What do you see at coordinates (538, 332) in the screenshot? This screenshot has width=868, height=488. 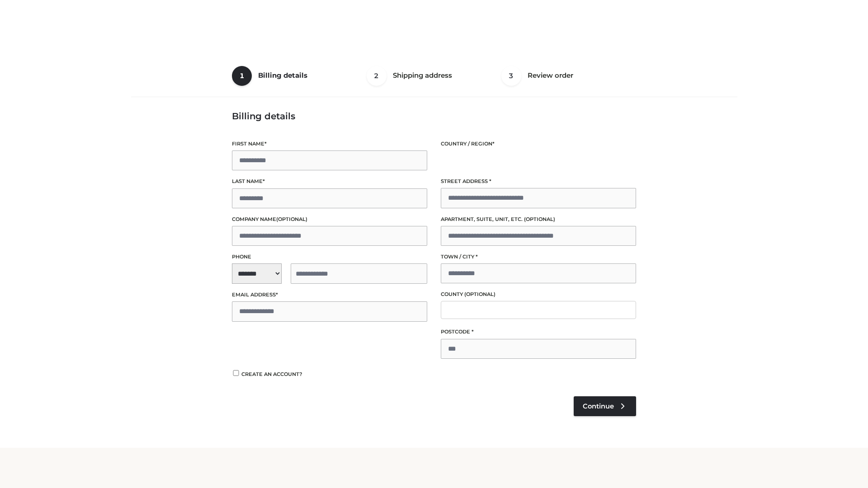 I see `label: Postcode` at bounding box center [538, 332].